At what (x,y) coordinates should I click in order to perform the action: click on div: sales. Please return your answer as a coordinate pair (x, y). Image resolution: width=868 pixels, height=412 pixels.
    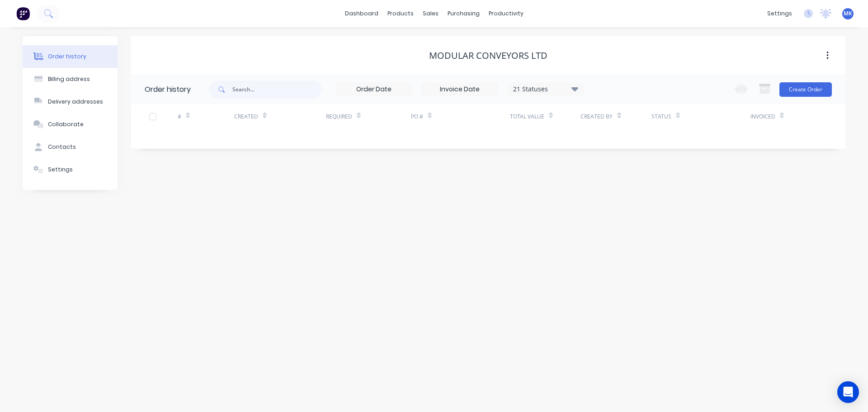
    Looking at the image, I should click on (430, 13).